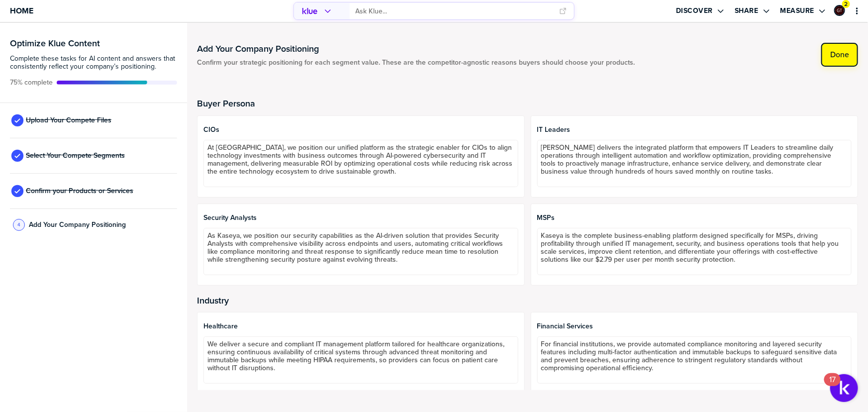  I want to click on span: Add Your Company Positioning, so click(77, 225).